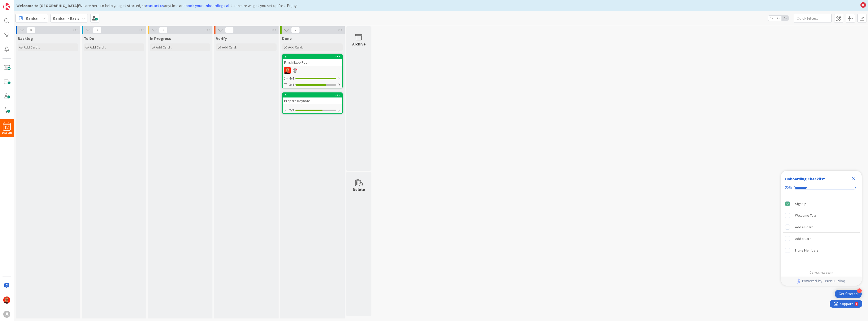  I want to click on div: 4Finish Expo Room, so click(313, 60).